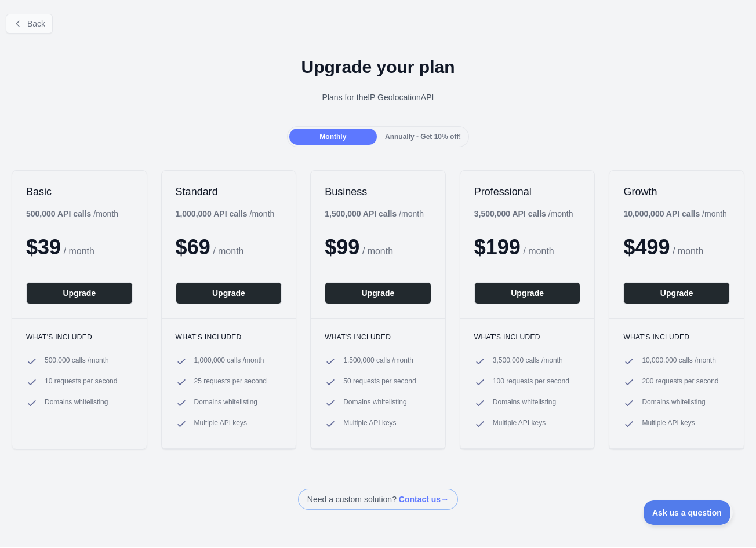 The width and height of the screenshot is (756, 548). What do you see at coordinates (647, 247) in the screenshot?
I see `span: $ 499` at bounding box center [647, 247].